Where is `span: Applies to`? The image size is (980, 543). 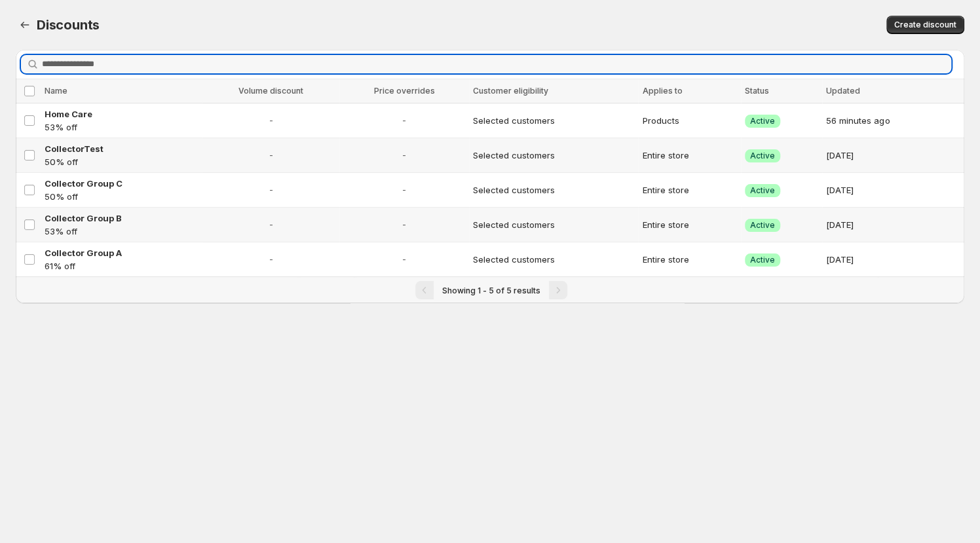 span: Applies to is located at coordinates (662, 90).